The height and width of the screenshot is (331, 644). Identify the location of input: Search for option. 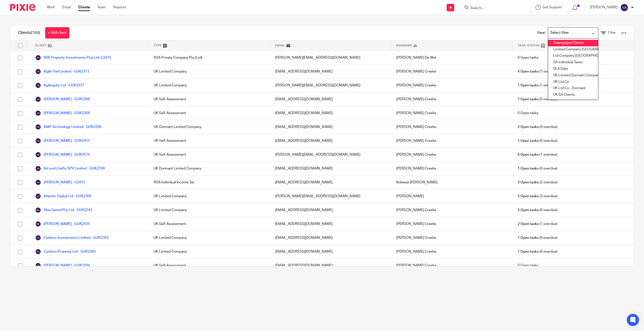
(572, 33).